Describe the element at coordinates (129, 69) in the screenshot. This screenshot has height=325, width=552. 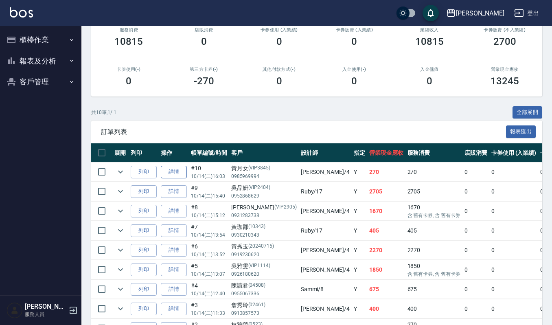
I see `h2: 卡券使用(-)` at that location.